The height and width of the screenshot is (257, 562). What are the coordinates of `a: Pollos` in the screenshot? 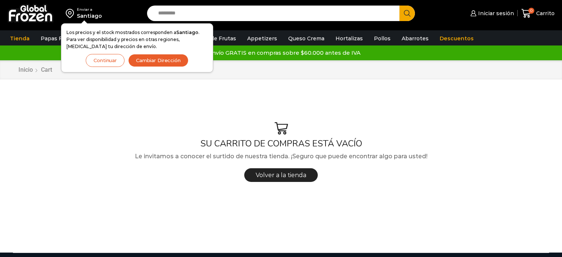 It's located at (382, 38).